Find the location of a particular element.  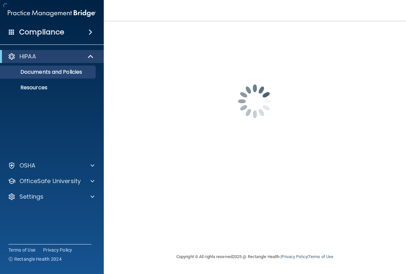

a: HIPAA is located at coordinates (51, 56).